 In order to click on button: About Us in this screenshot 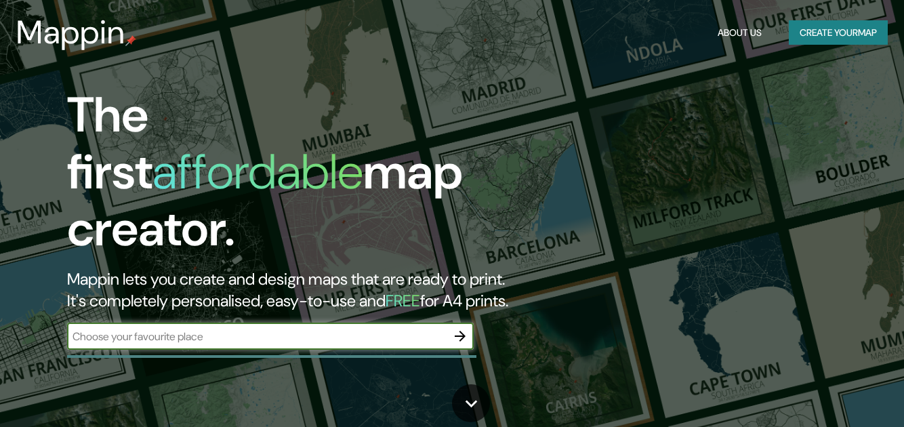, I will do `click(739, 33)`.